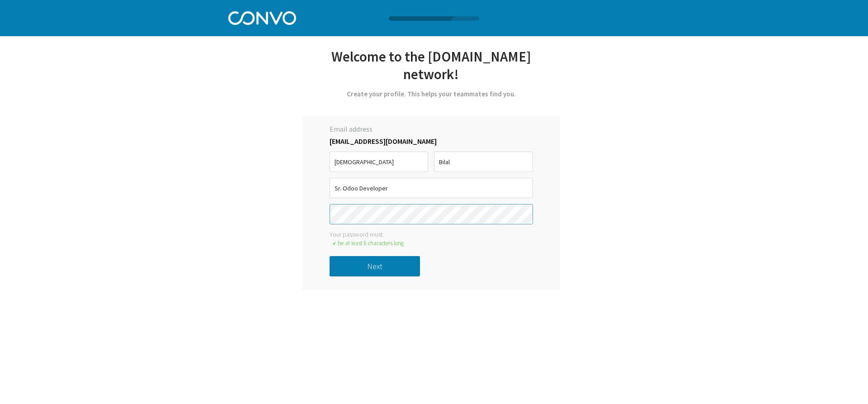 The image size is (868, 404). What do you see at coordinates (431, 94) in the screenshot?
I see `div: Create your profile. This helps your teammates find you.` at bounding box center [431, 94].